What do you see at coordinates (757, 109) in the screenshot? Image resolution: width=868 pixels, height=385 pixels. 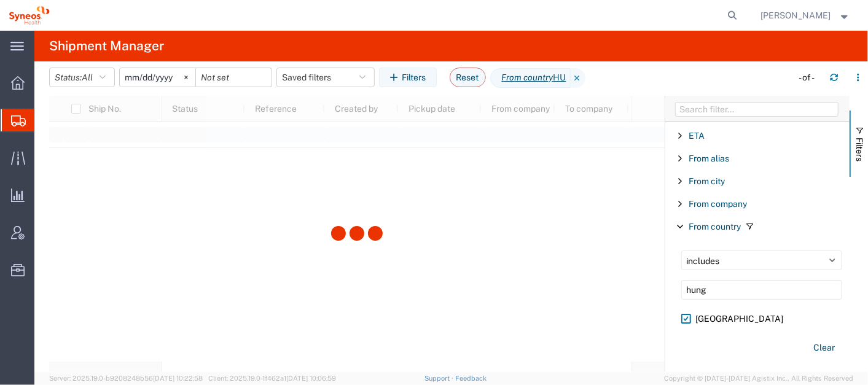 I see `input: Filter Columns Input` at bounding box center [757, 109].